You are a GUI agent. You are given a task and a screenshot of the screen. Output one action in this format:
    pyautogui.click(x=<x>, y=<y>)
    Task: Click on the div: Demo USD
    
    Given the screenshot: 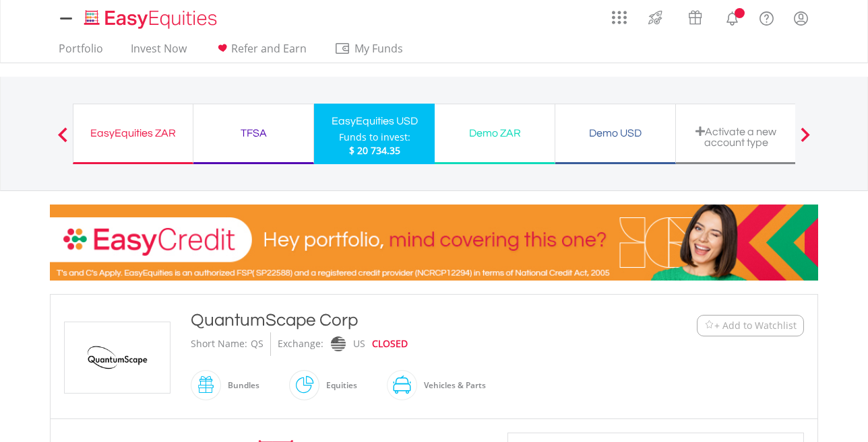 What is the action you would take?
    pyautogui.click(x=616, y=134)
    